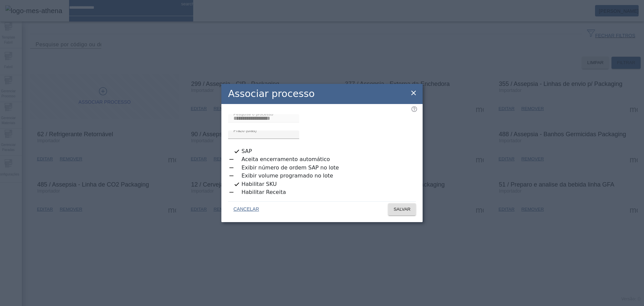 The image size is (644, 306). I want to click on label: SAP, so click(246, 151).